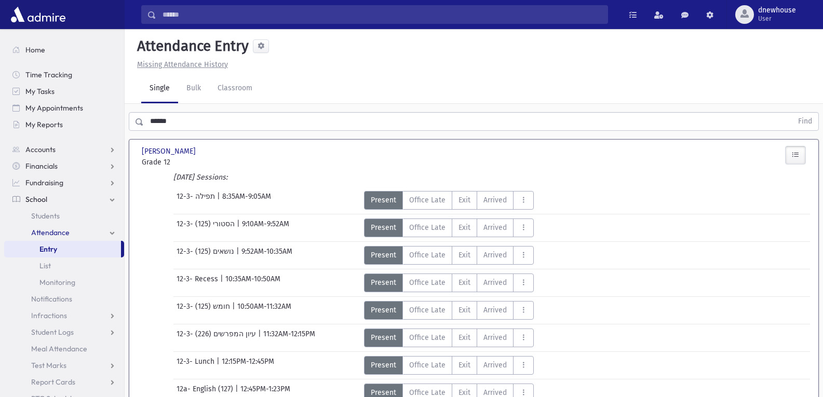 The height and width of the screenshot is (397, 823). What do you see at coordinates (64, 150) in the screenshot?
I see `a: Accounts` at bounding box center [64, 150].